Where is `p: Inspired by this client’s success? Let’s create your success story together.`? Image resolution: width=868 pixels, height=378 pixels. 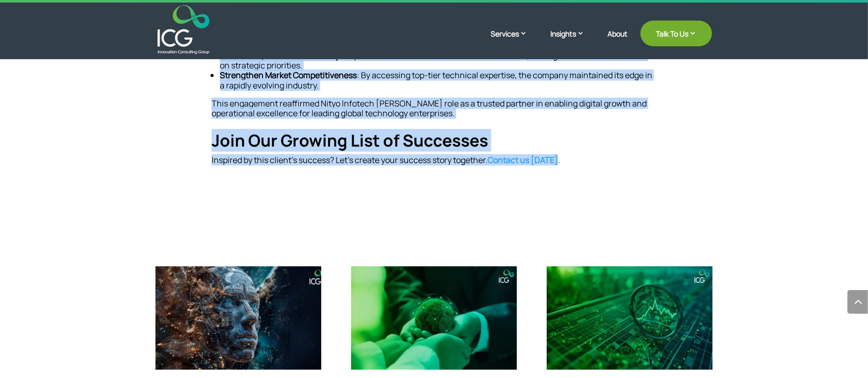 p: Inspired by this client’s success? Let’s create your success story together. is located at coordinates (434, 160).